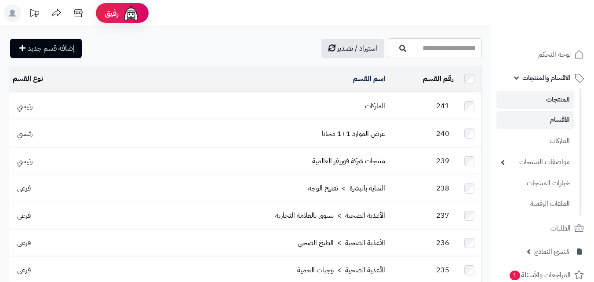  What do you see at coordinates (341, 270) in the screenshot?
I see `a: الأغذية الصحية > وجبات الحمية` at bounding box center [341, 270].